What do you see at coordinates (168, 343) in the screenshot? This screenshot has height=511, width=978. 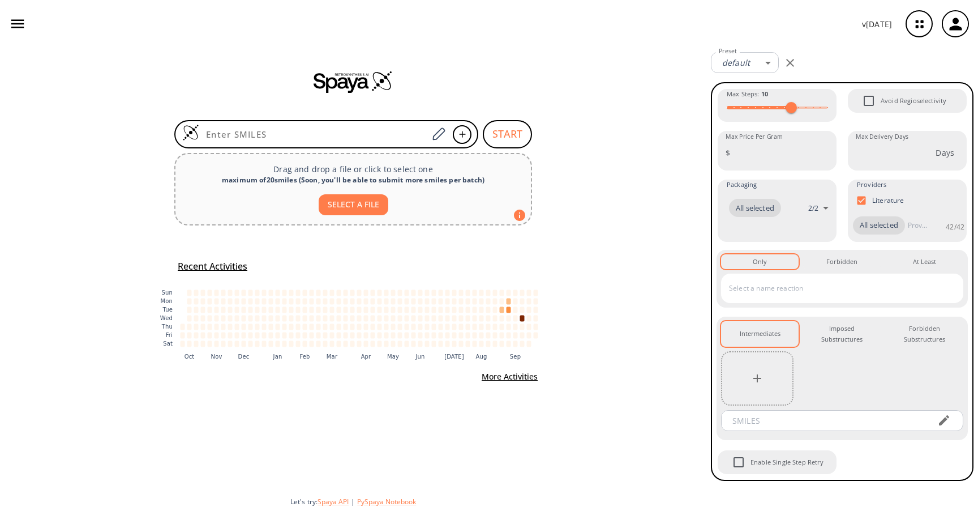 I see `text: Sat` at bounding box center [168, 343].